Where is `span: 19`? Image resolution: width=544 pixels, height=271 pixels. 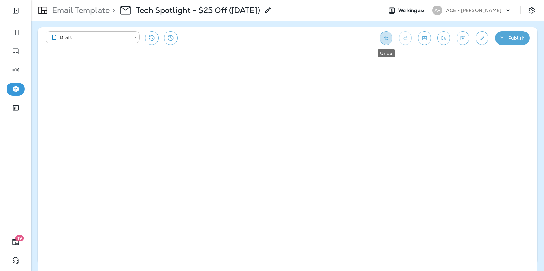 span: 19 is located at coordinates (19, 238).